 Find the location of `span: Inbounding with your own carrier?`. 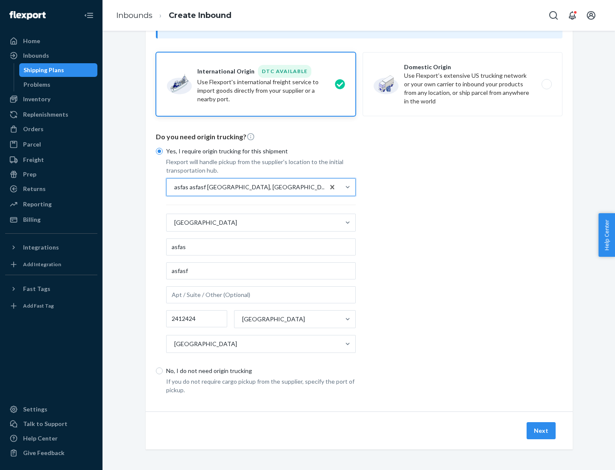

span: Inbounding with your own carrier? is located at coordinates (276, 27).